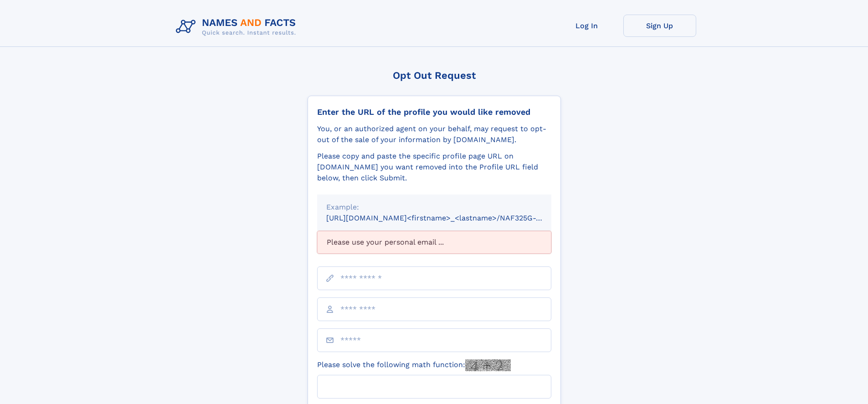 The width and height of the screenshot is (868, 404). Describe the element at coordinates (660, 26) in the screenshot. I see `a: Sign Up` at that location.